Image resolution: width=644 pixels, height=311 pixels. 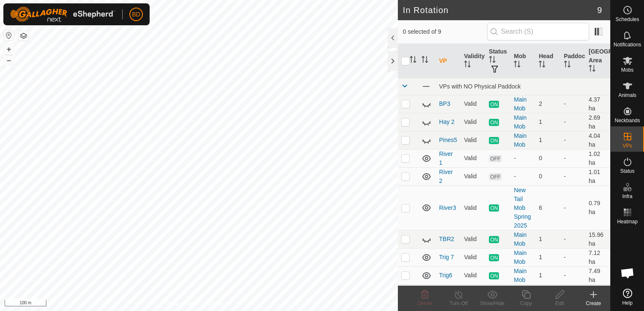 I want to click on span: 9, so click(x=599, y=10).